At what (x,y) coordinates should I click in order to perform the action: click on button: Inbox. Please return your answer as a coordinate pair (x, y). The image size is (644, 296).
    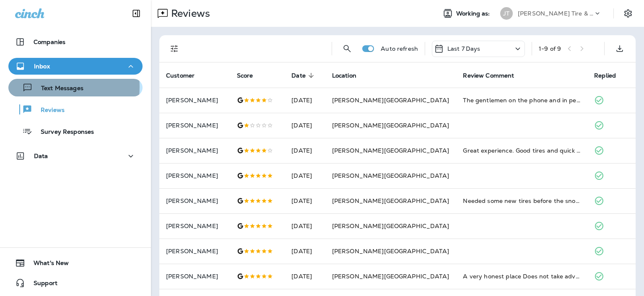
    Looking at the image, I should click on (75, 67).